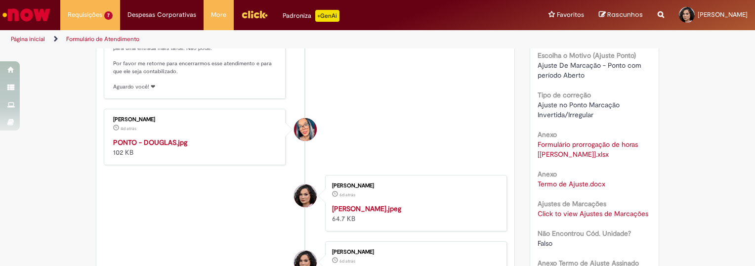 This screenshot has height=266, width=755. I want to click on a: Formulário de Atendimento, so click(103, 39).